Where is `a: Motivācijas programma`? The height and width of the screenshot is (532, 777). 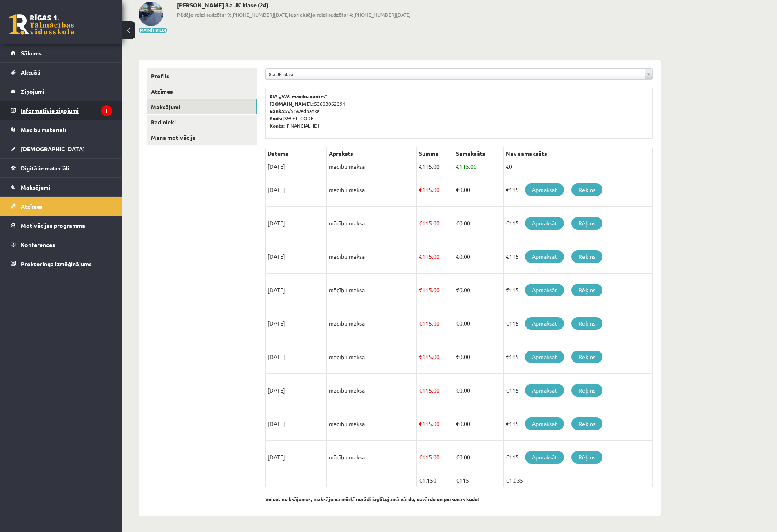 a: Motivācijas programma is located at coordinates (61, 226).